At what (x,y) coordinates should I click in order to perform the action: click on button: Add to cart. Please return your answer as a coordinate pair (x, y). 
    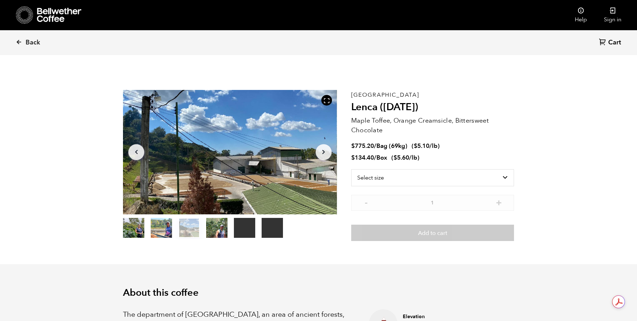
    Looking at the image, I should click on (433, 233).